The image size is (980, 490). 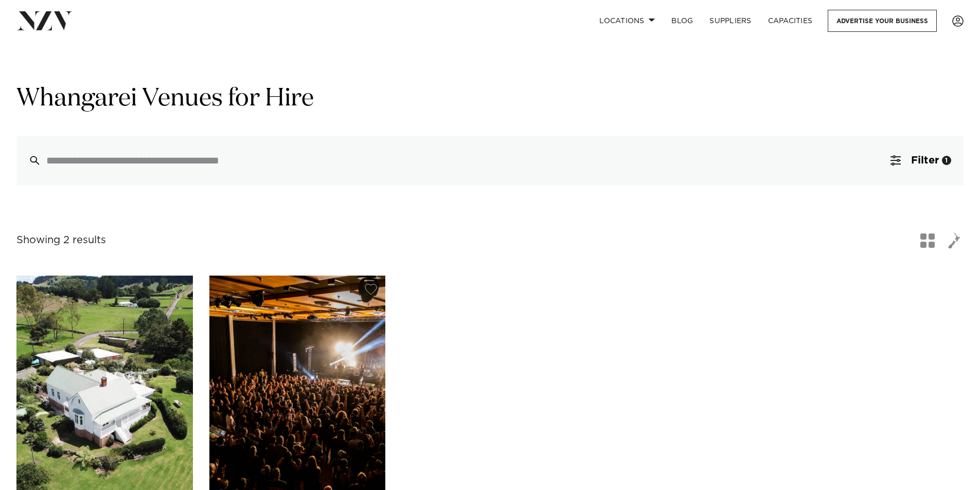 I want to click on a: Capacities, so click(x=790, y=20).